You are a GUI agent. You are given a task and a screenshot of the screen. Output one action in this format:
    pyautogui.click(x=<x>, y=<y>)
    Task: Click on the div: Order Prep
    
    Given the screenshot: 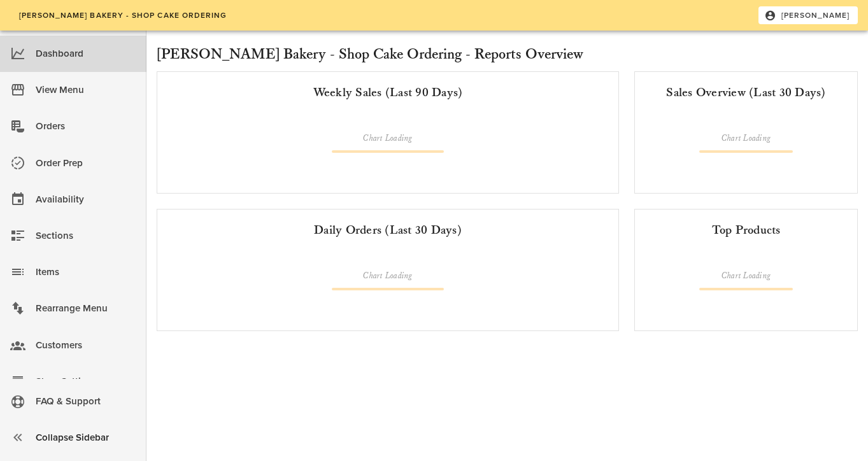 What is the action you would take?
    pyautogui.click(x=86, y=163)
    